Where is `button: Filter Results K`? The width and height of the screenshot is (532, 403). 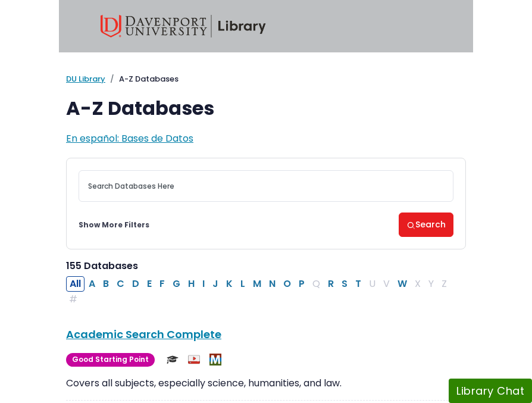 button: Filter Results K is located at coordinates (229, 284).